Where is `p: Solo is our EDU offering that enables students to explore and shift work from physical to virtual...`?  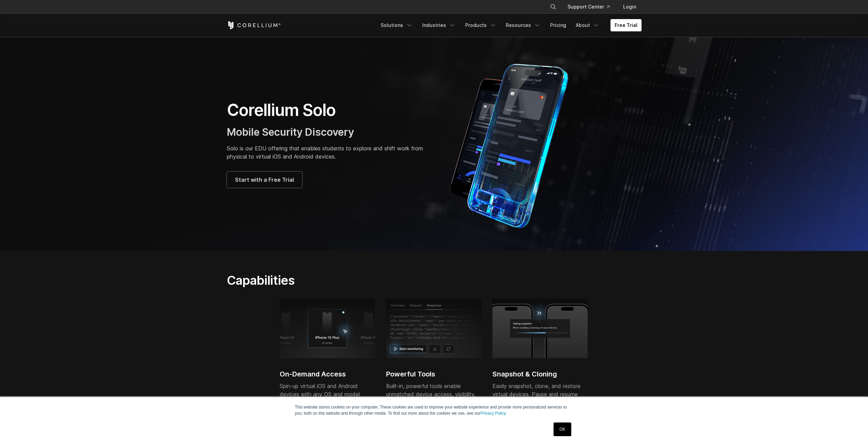
p: Solo is our EDU offering that enables students to explore and shift work from physical to virtual... is located at coordinates (327, 152).